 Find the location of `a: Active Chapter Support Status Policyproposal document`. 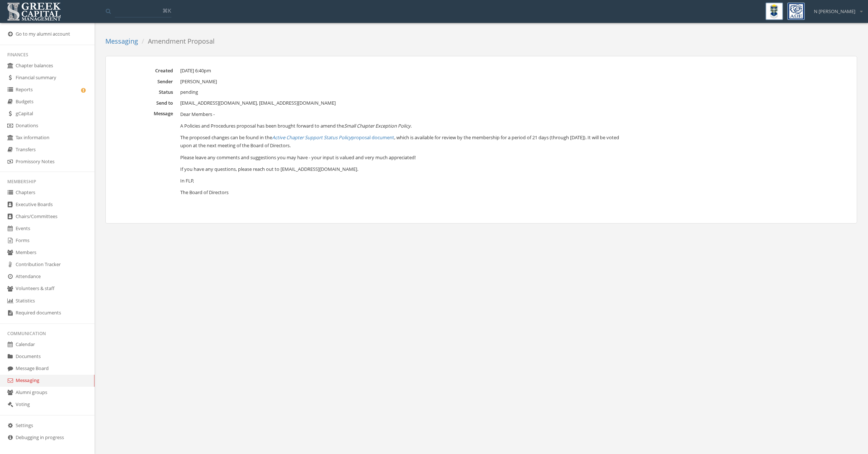

a: Active Chapter Support Status Policyproposal document is located at coordinates (333, 138).